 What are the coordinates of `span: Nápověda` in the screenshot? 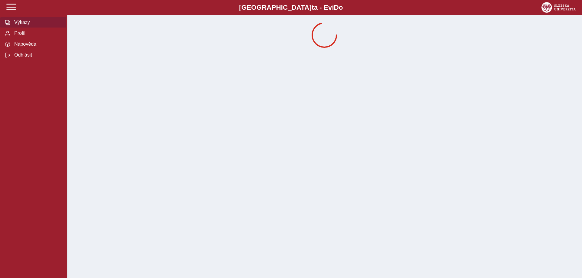 It's located at (37, 44).